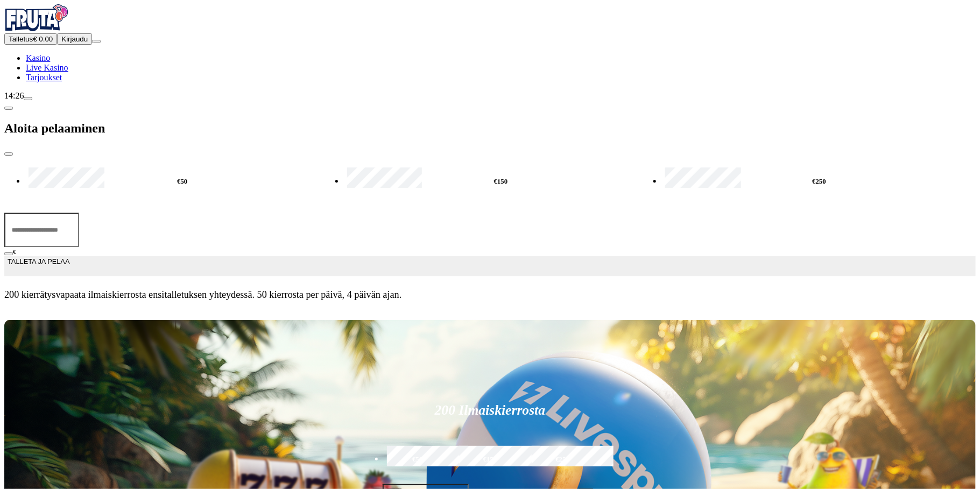  I want to click on span: Kasino, so click(38, 58).